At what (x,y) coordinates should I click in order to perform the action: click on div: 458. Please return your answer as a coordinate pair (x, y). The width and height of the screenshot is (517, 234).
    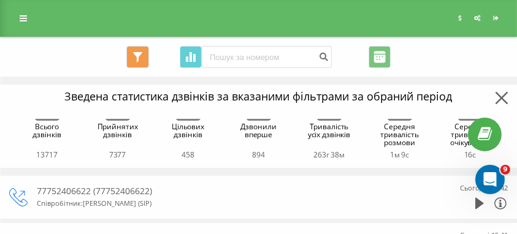
    Looking at the image, I should click on (188, 155).